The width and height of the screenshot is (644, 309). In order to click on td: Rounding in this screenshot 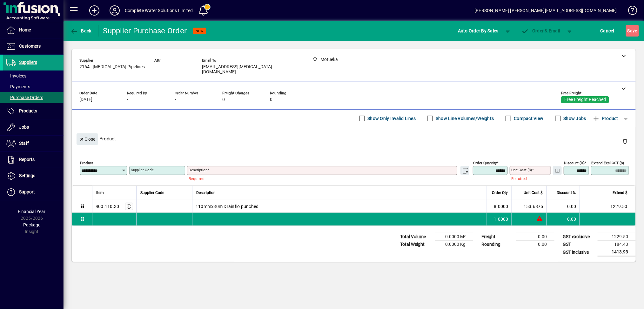, I will do `click(498, 245)`.